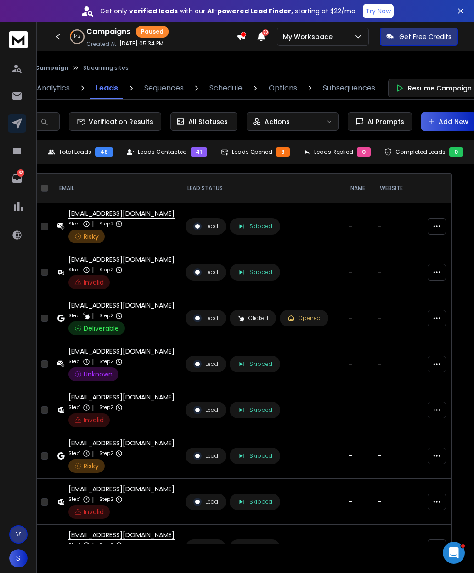 This screenshot has height=573, width=474. I want to click on a: Schedule, so click(226, 88).